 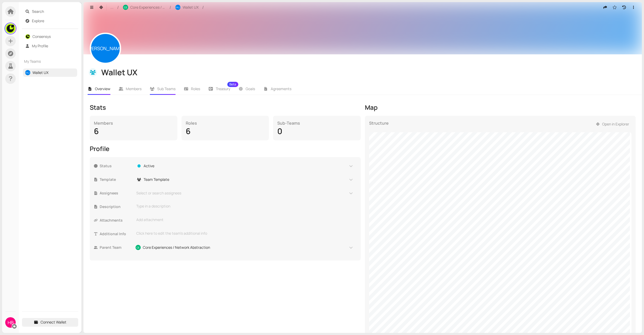 I want to click on button: Open in Explorer, so click(x=612, y=124).